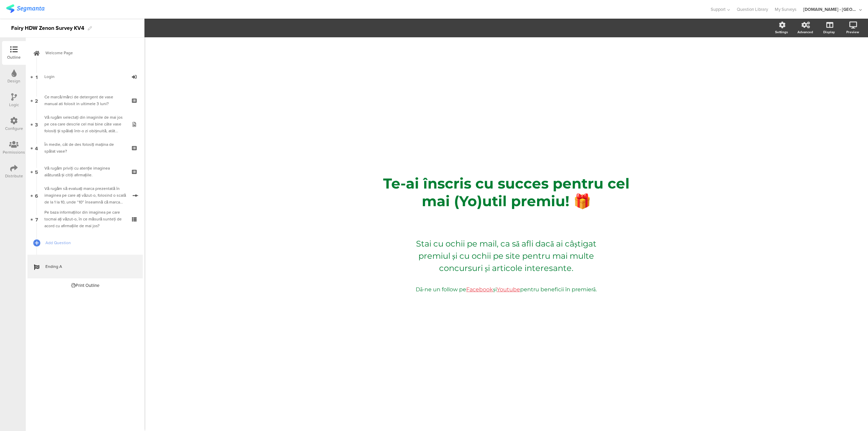  Describe the element at coordinates (36, 124) in the screenshot. I see `span: 3` at that location.